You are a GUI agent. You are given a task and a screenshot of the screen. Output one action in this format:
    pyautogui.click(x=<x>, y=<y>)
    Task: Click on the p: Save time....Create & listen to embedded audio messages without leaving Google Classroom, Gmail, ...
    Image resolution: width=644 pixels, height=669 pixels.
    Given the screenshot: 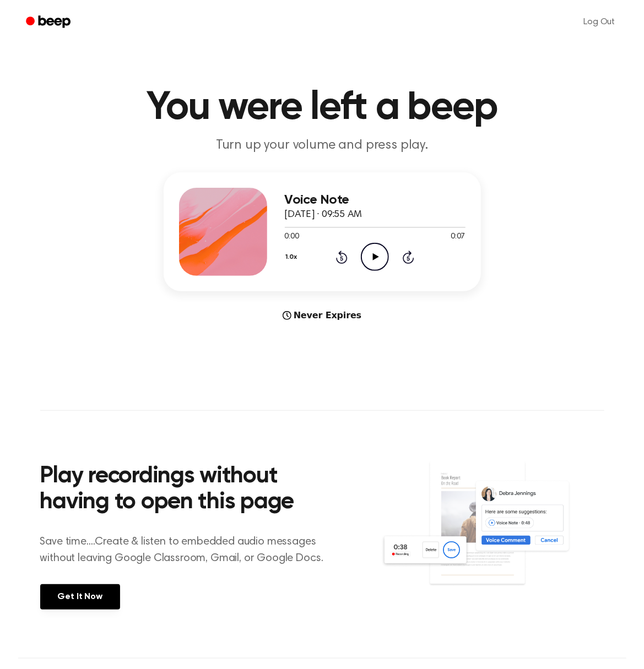 What is the action you would take?
    pyautogui.click(x=188, y=550)
    